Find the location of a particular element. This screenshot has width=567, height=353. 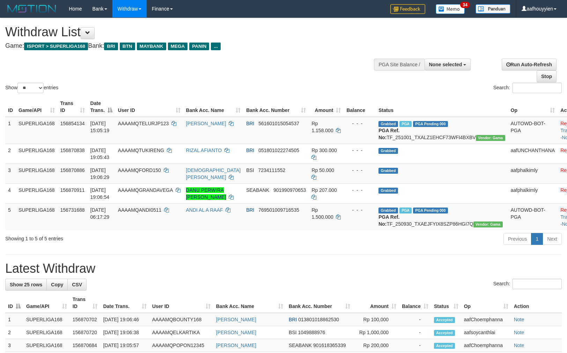

span: 156854134 is located at coordinates (73, 124).